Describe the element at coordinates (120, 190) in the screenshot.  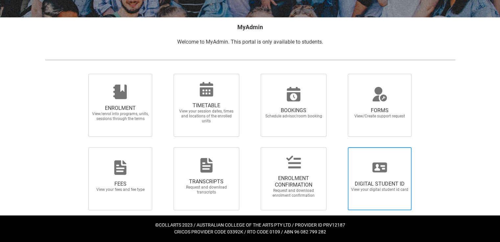
I see `span: View your fees and fee type` at that location.